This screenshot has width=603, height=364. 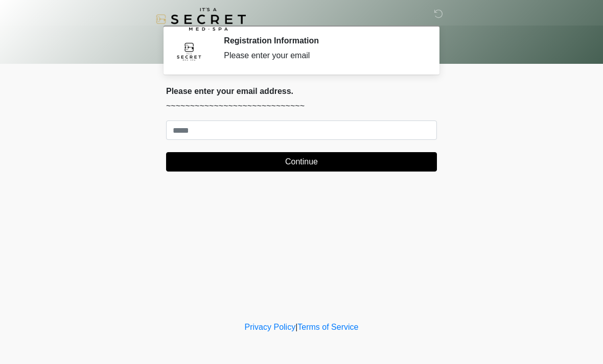 I want to click on h2: Please enter your email address., so click(x=302, y=91).